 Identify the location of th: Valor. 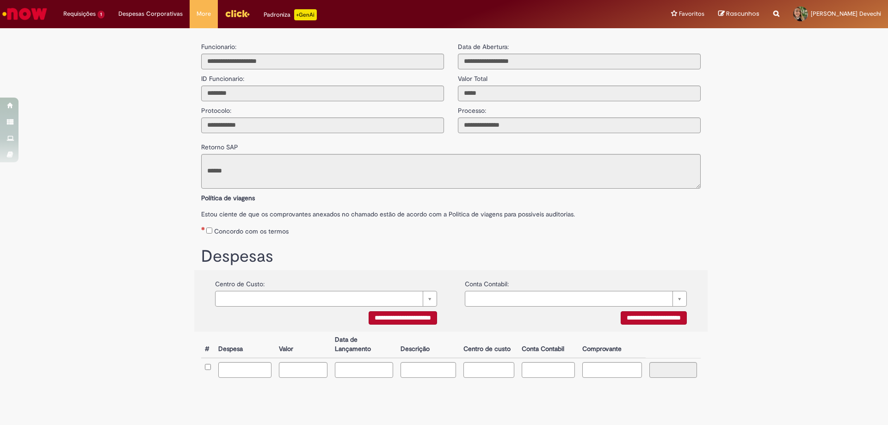
(303, 345).